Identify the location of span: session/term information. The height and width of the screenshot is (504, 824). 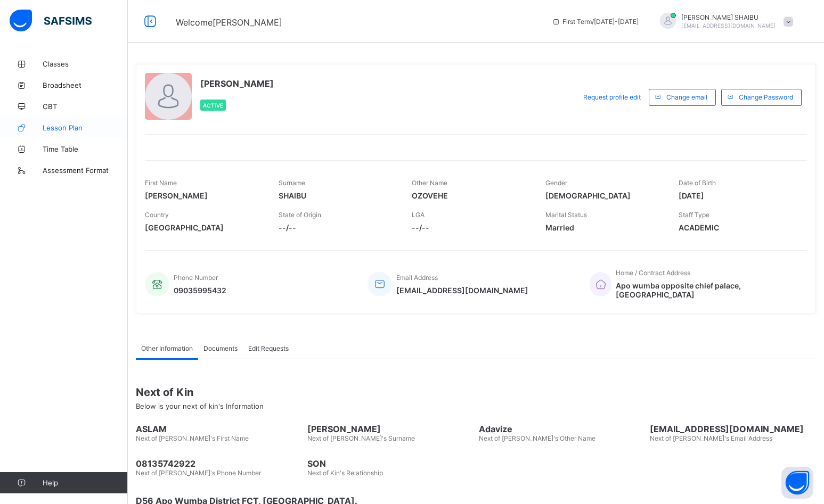
(595, 21).